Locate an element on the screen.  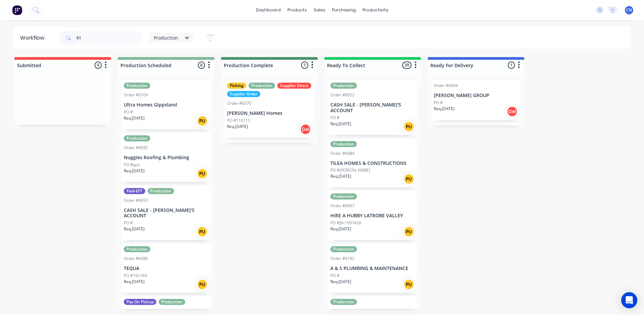
div: Supplier Order is located at coordinates (244, 94).